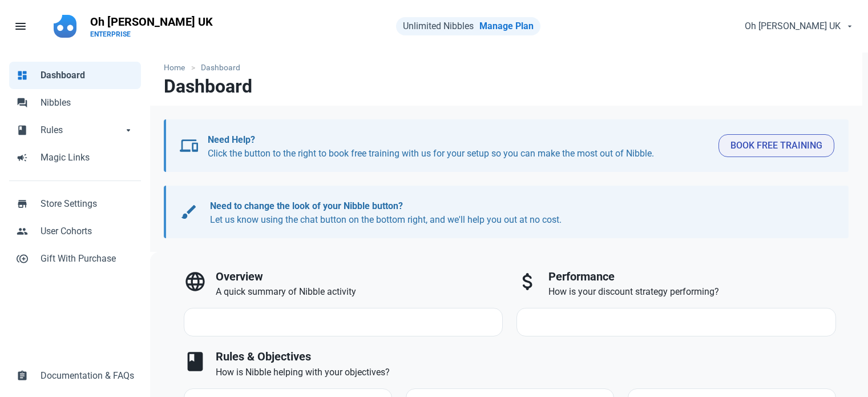  Describe the element at coordinates (129, 129) in the screenshot. I see `span: arrow_drop_down` at that location.